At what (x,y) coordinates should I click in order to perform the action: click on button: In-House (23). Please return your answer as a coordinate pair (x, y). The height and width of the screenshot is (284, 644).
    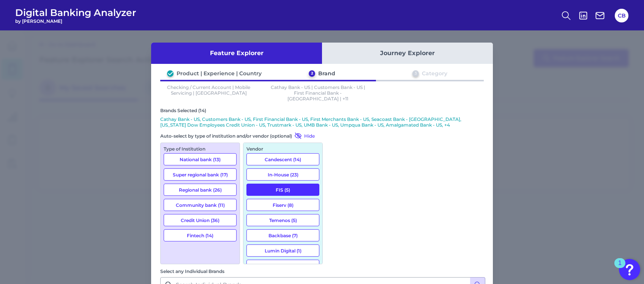
    Looking at the image, I should click on (283, 174).